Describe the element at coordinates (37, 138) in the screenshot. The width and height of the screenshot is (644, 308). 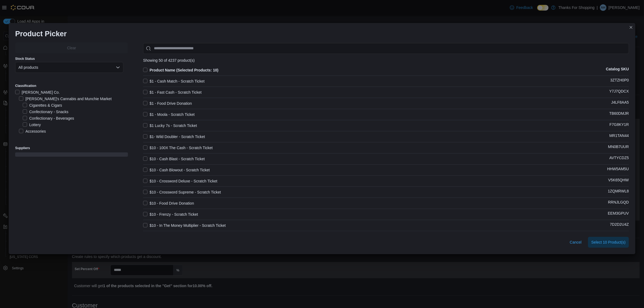
I see `label: Bongs & Rigs` at that location.